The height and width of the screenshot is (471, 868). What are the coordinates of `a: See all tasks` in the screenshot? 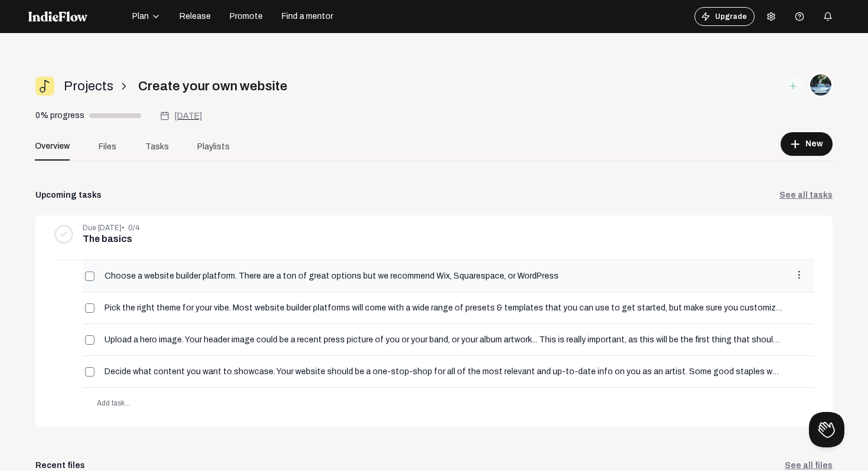 It's located at (806, 195).